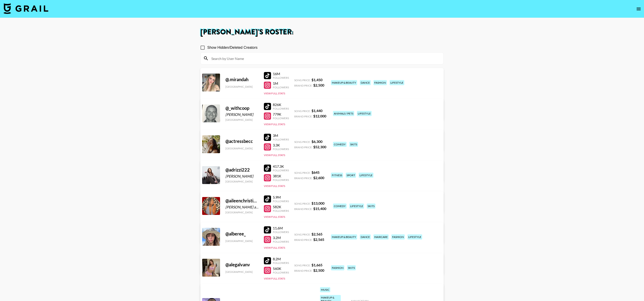 Image resolution: width=644 pixels, height=301 pixels. Describe the element at coordinates (325, 58) in the screenshot. I see `input: Search by User Name` at that location.